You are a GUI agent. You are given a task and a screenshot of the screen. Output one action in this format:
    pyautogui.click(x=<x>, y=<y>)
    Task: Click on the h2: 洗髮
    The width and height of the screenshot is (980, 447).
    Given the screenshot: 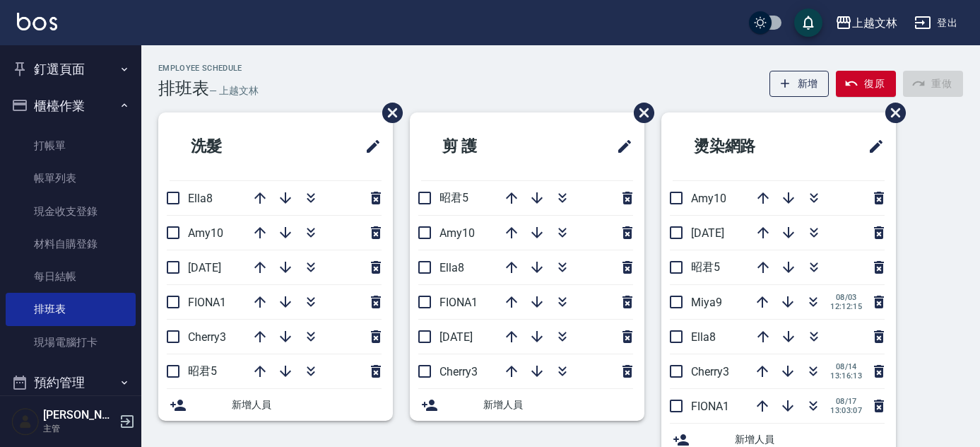 What is the action you would take?
    pyautogui.click(x=235, y=146)
    